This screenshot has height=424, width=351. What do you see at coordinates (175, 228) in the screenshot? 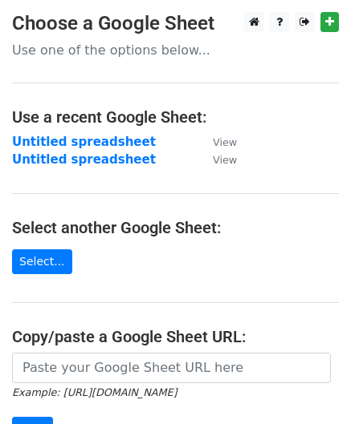
I see `h4: Select another Google Sheet:` at bounding box center [175, 228].